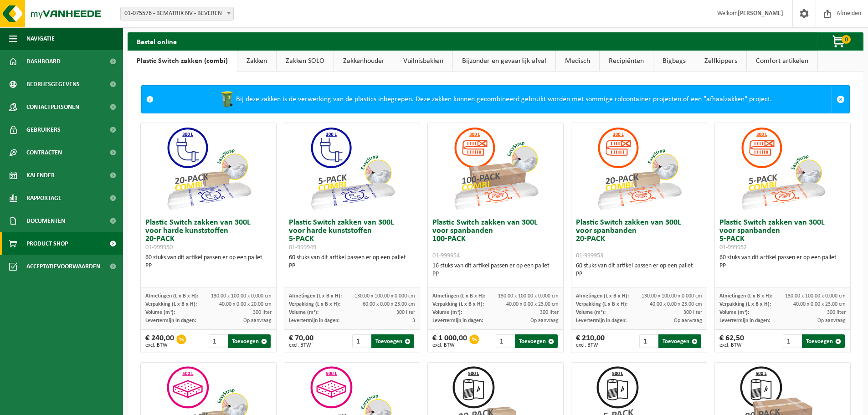  What do you see at coordinates (41, 176) in the screenshot?
I see `span: Kalender` at bounding box center [41, 176].